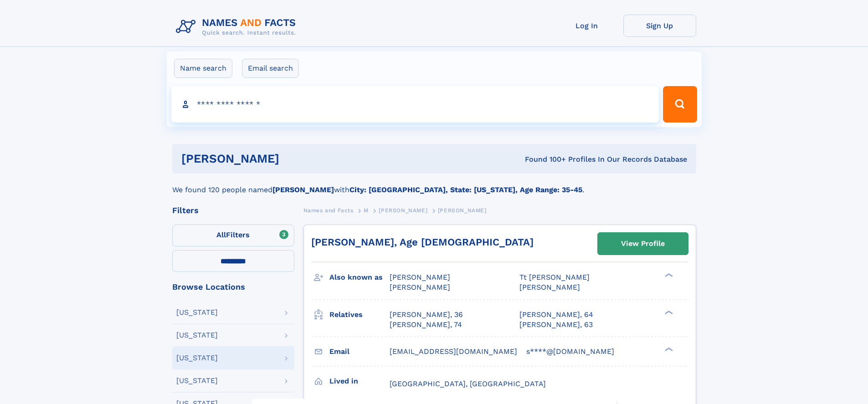  I want to click on h3: Also known as, so click(359, 277).